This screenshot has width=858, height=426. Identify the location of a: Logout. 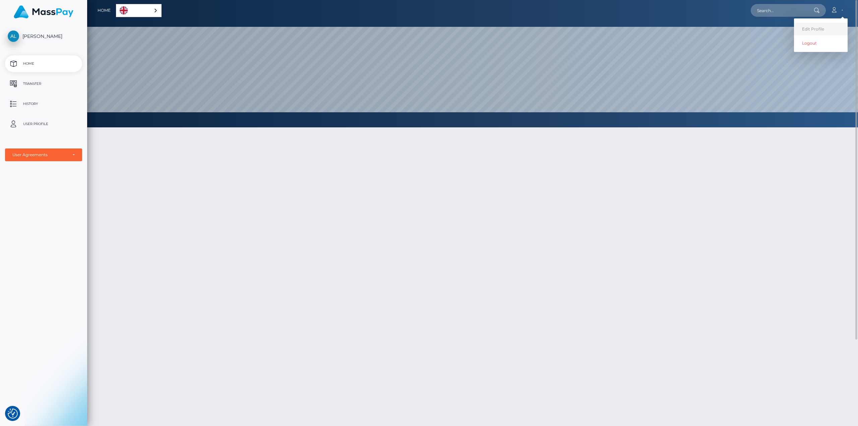
(821, 43).